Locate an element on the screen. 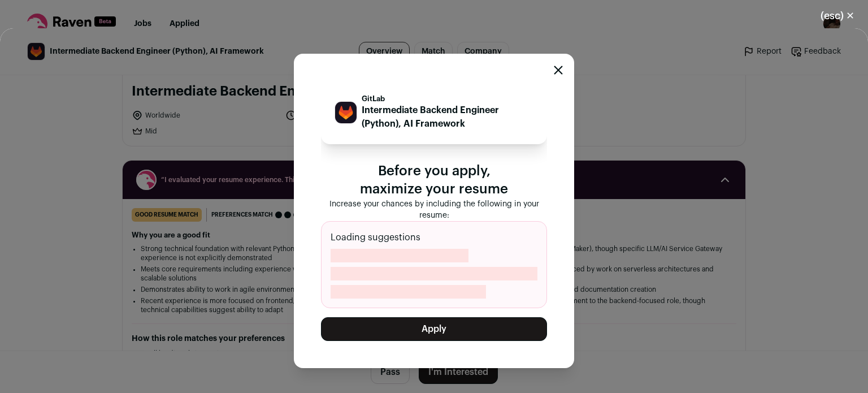 Image resolution: width=868 pixels, height=393 pixels. p: Increase your chances by including the following in your resume: is located at coordinates (434, 209).